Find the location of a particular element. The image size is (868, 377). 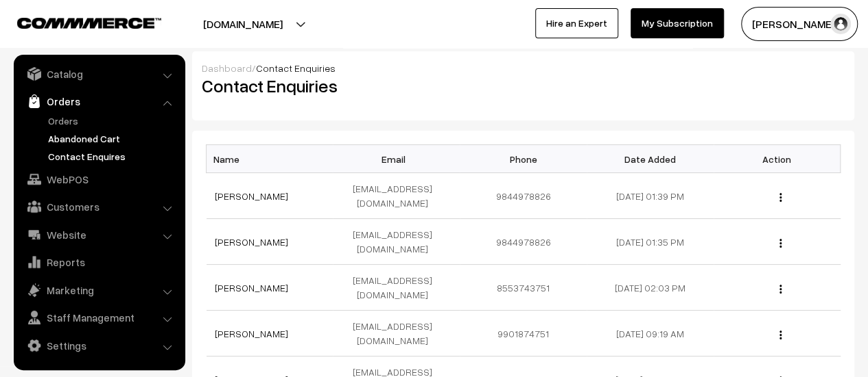

h2: Contact Enquiries is located at coordinates (357, 86).